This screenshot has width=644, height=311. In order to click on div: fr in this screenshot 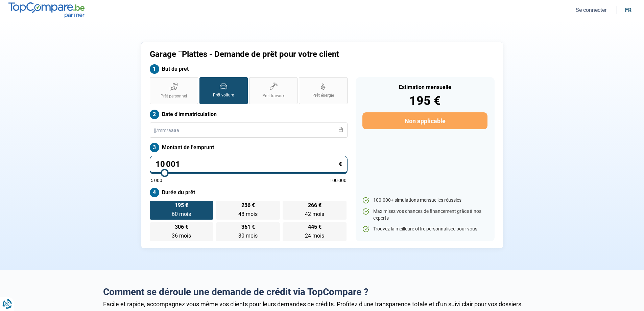, I will do `click(628, 10)`.